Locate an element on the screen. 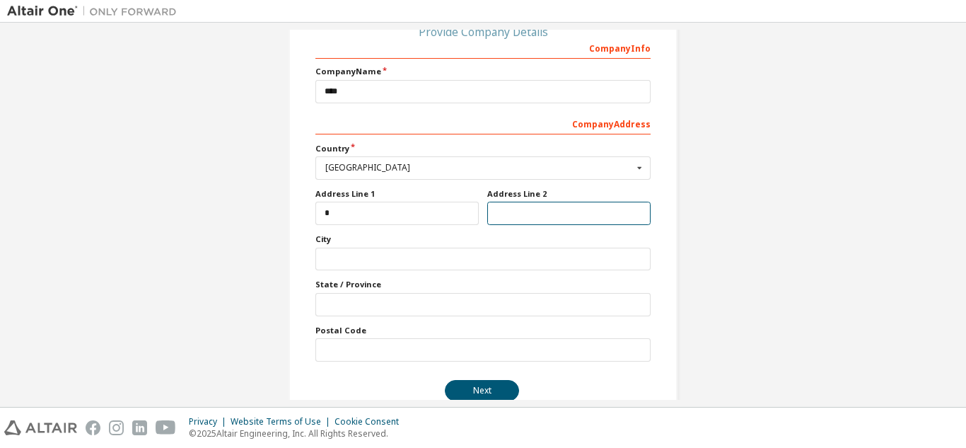 Image resolution: width=966 pixels, height=448 pixels. img: linkedin.svg is located at coordinates (139, 427).